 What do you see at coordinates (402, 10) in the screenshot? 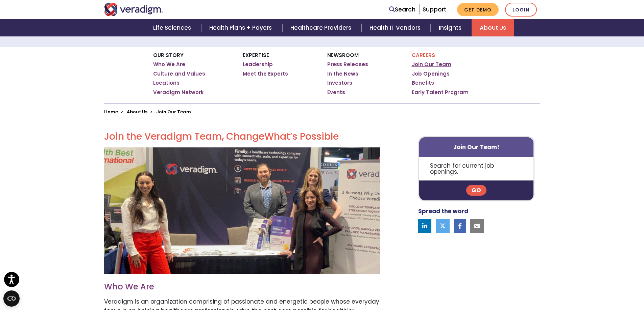
I see `a: Search` at bounding box center [402, 10].